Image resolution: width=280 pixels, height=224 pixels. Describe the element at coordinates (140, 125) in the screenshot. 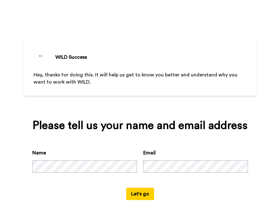

I see `div: Please tell us your name and email address` at that location.